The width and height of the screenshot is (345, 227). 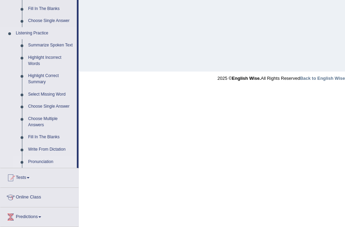 I want to click on a: Back to English Wise, so click(x=323, y=78).